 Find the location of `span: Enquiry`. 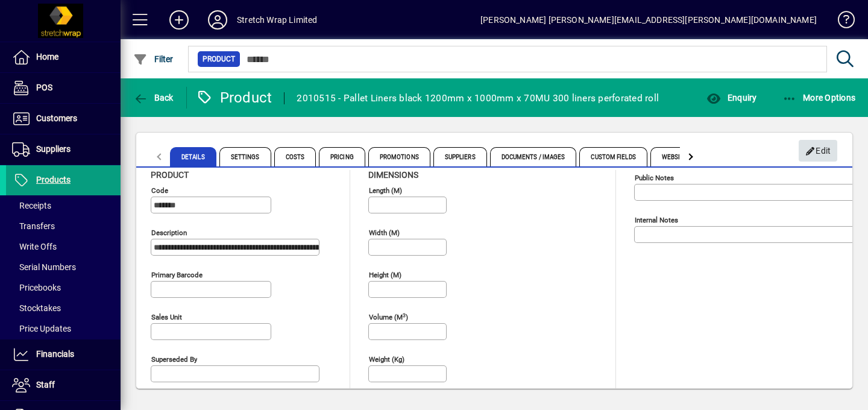

span: Enquiry is located at coordinates (731, 98).